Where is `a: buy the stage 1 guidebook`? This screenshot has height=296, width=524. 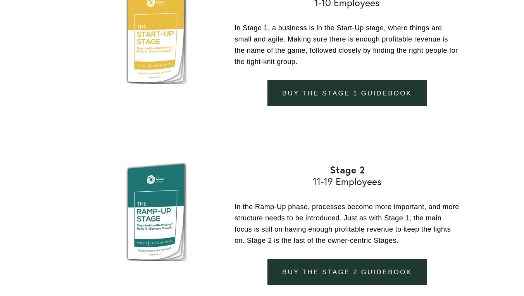
a: buy the stage 1 guidebook is located at coordinates (347, 93).